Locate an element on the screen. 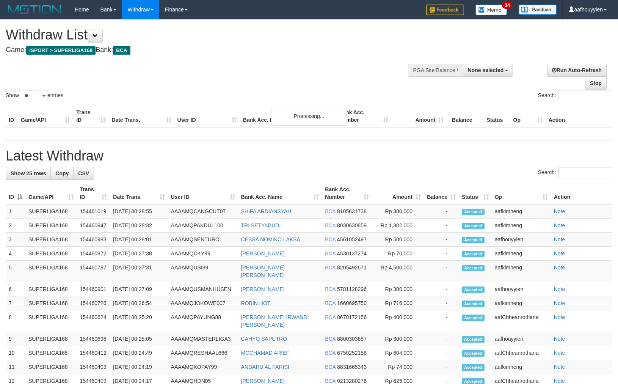  th: Balance: activate to sort column ascending is located at coordinates (441, 193).